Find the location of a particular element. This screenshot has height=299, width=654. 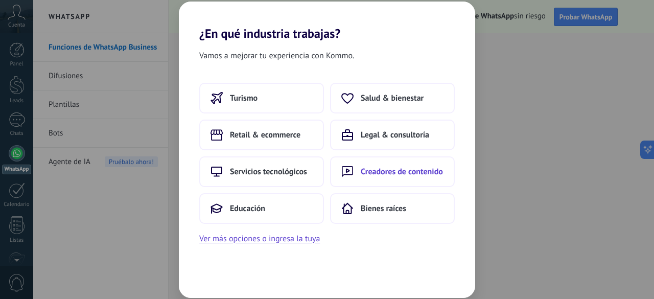

span: Legal & consultoría is located at coordinates (395, 135).